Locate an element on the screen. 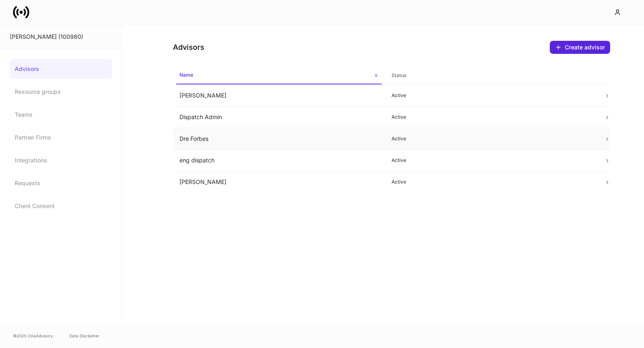 This screenshot has height=348, width=644. td: Dre Forbes is located at coordinates (279, 139).